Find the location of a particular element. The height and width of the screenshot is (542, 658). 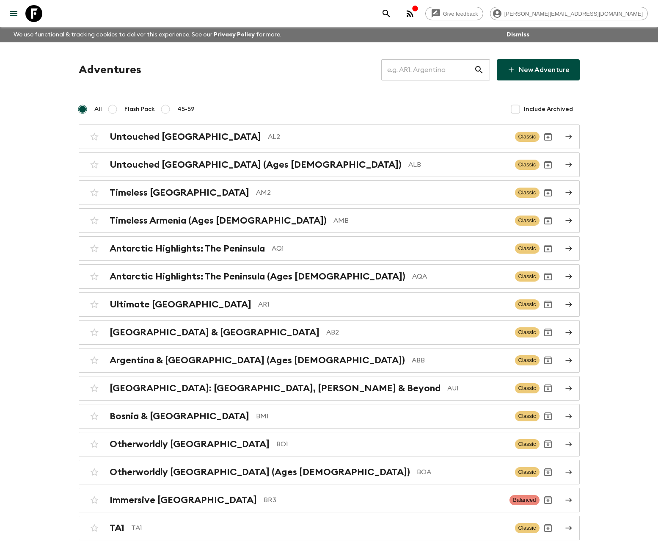

p: AR1 is located at coordinates (383, 304).